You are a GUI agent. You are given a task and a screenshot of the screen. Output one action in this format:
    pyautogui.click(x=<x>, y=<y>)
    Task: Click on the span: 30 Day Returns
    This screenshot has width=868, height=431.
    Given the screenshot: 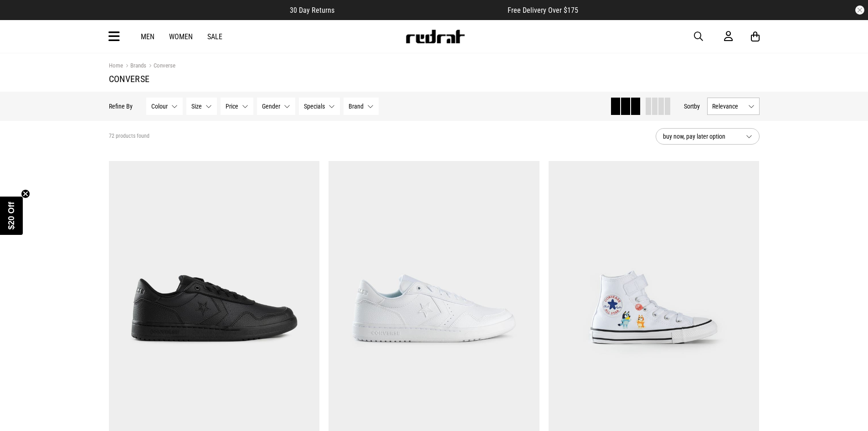 What is the action you would take?
    pyautogui.click(x=312, y=10)
    